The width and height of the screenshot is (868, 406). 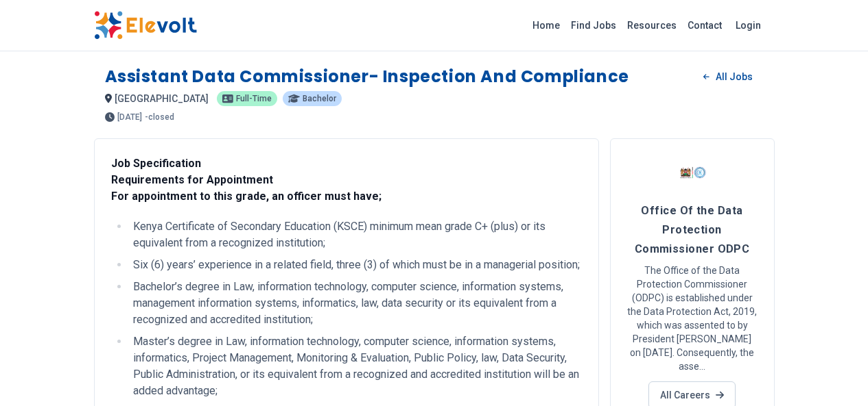 I want to click on li: Kenya Certificate of Secondary Education (KSCE) minimum mean grade C+ (plus) or its equivalent fr..., so click(x=355, y=235).